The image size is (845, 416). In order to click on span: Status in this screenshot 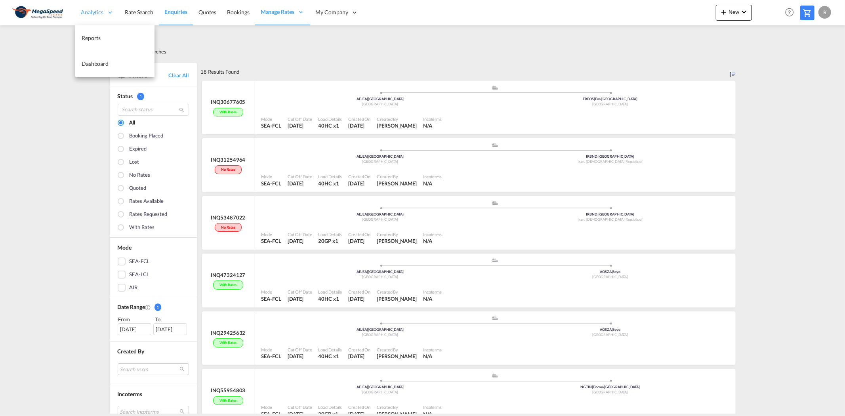, I will do `click(125, 96)`.